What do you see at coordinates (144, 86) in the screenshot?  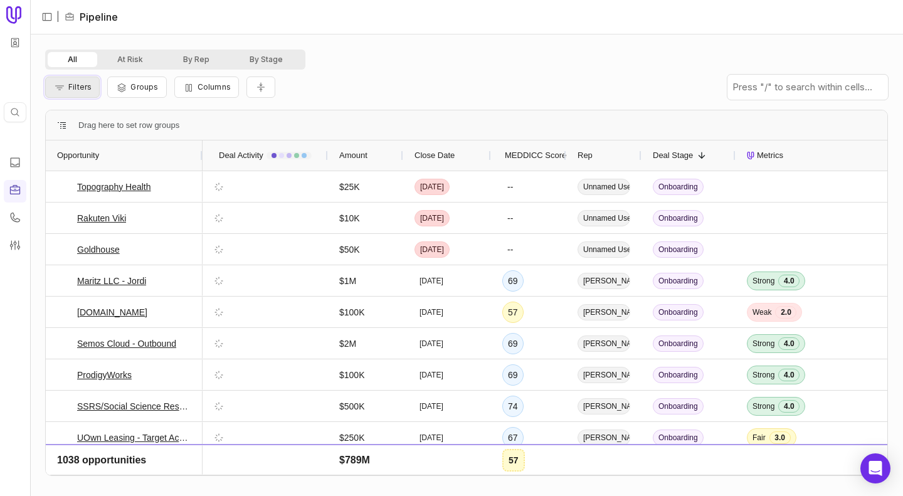 I see `span: Groups` at bounding box center [144, 86].